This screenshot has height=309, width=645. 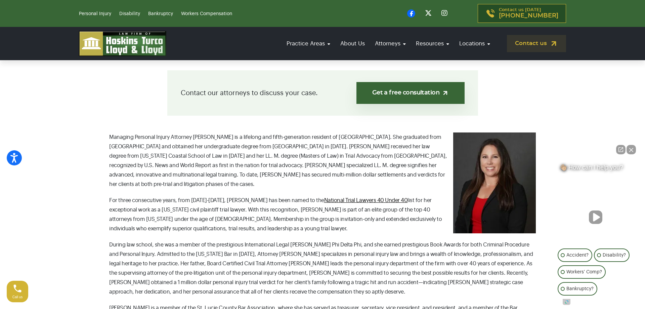 I want to click on a: Contact us, so click(x=536, y=43).